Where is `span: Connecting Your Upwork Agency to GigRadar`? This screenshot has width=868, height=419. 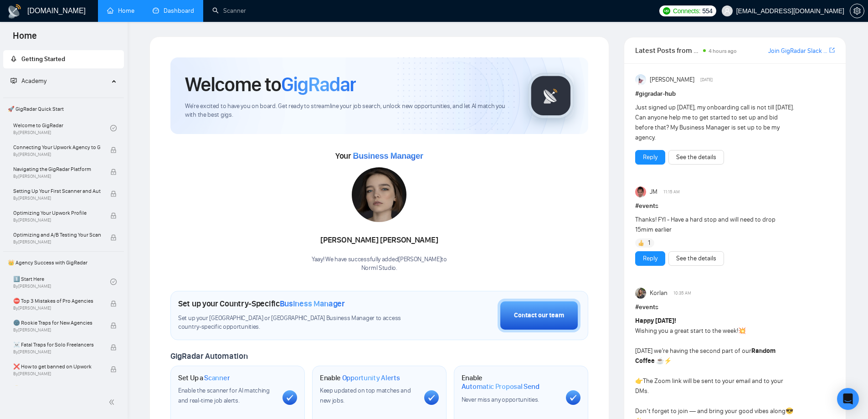
span: Connecting Your Upwork Agency to GigRadar is located at coordinates (57, 147).